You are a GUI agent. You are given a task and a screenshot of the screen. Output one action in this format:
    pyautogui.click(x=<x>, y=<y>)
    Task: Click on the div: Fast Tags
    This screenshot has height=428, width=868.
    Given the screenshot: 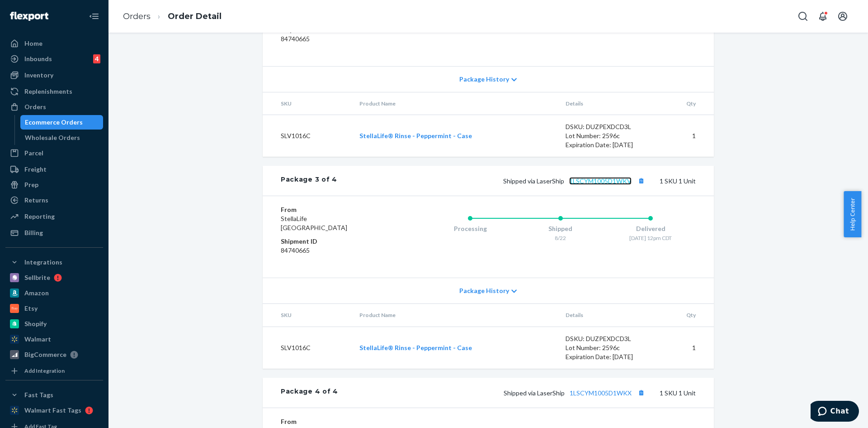 What is the action you would take?
    pyautogui.click(x=39, y=395)
    